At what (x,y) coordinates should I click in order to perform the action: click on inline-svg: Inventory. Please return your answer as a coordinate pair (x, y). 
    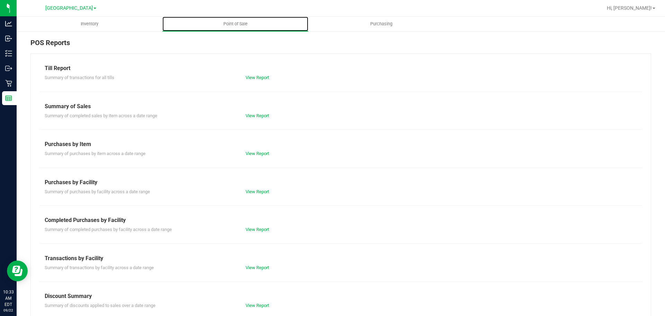
    Looking at the image, I should click on (9, 53).